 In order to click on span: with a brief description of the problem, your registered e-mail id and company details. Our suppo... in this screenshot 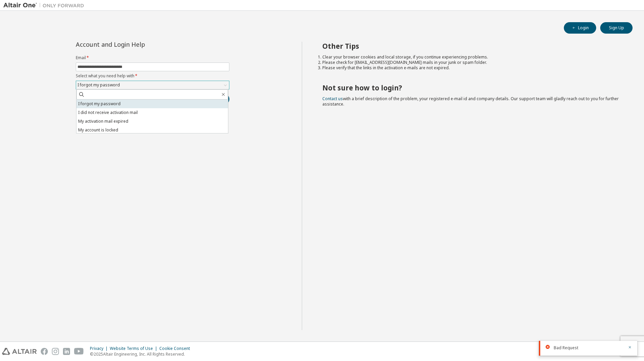, I will do `click(470, 101)`.